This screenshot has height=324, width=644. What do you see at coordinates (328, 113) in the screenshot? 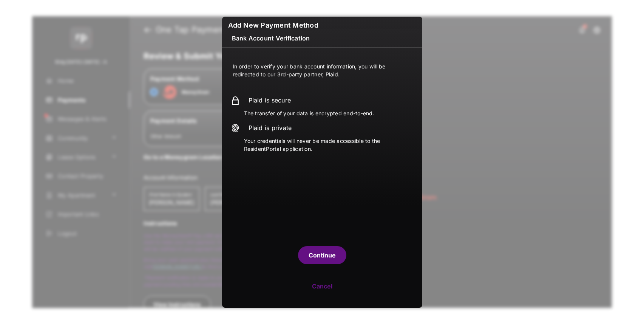
I see `p: The transfer of your data is encrypted end-to-end.` at bounding box center [328, 113].